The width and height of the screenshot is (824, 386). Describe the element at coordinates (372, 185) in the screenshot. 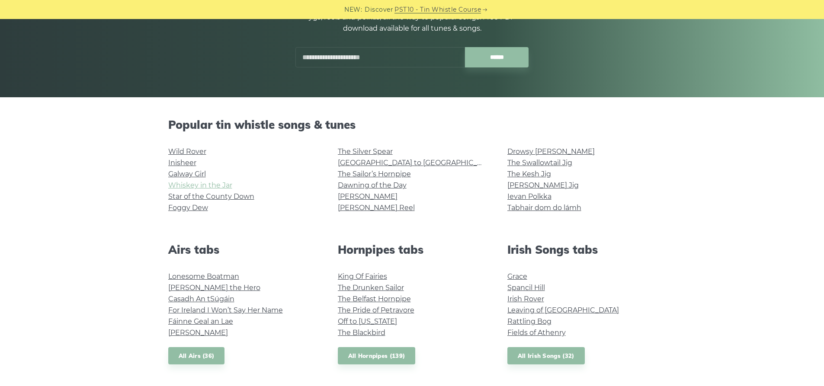

I see `a: Dawning of the Day` at that location.